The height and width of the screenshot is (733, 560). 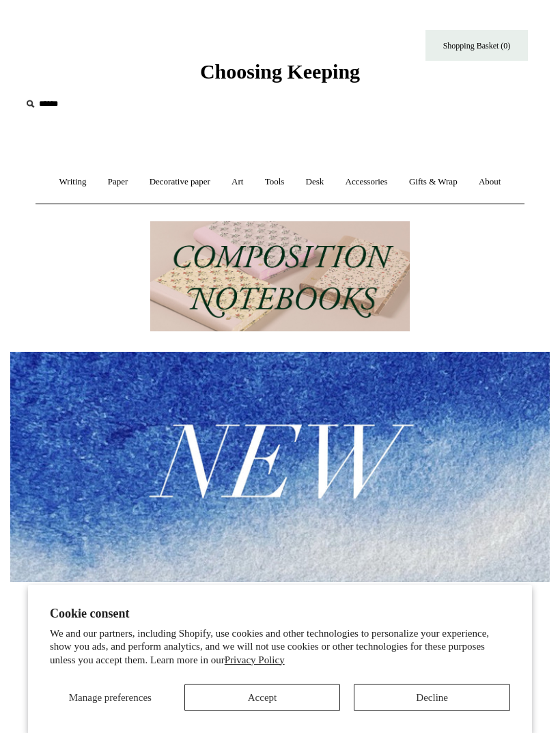 I want to click on a: Paper, so click(x=118, y=182).